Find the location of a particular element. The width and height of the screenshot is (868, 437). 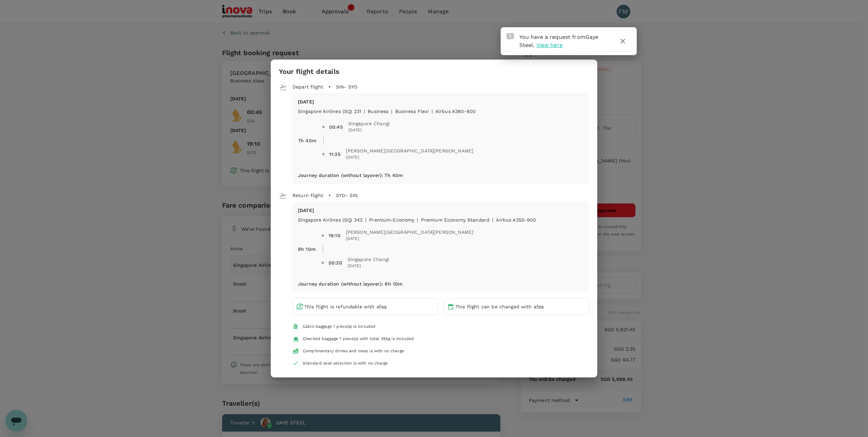

p: Airbus A350-900 is located at coordinates (516, 220).